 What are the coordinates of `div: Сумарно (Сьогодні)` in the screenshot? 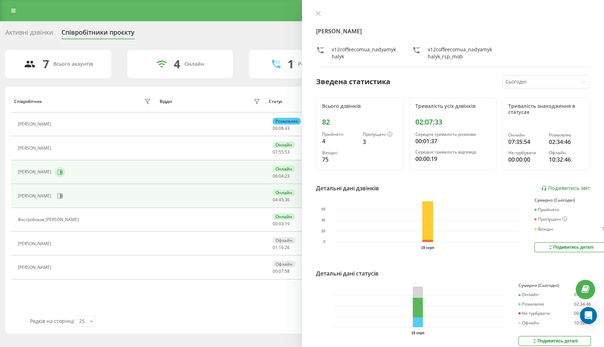 It's located at (555, 285).